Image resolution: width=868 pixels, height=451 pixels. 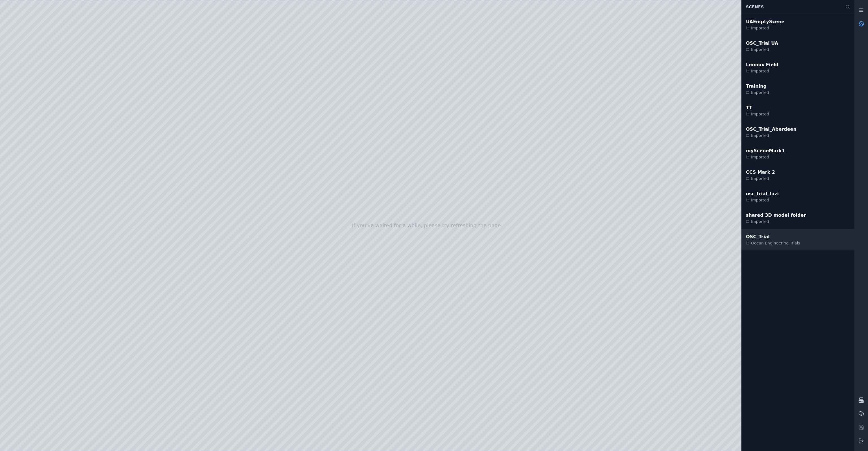 I want to click on div: shared 3D model folder, so click(x=776, y=215).